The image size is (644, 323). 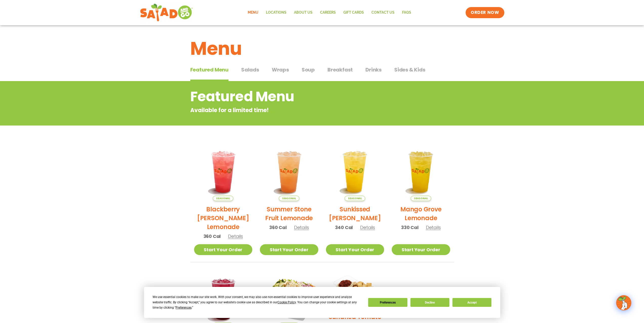 I want to click on p: Available for a limited time!, so click(x=302, y=110).